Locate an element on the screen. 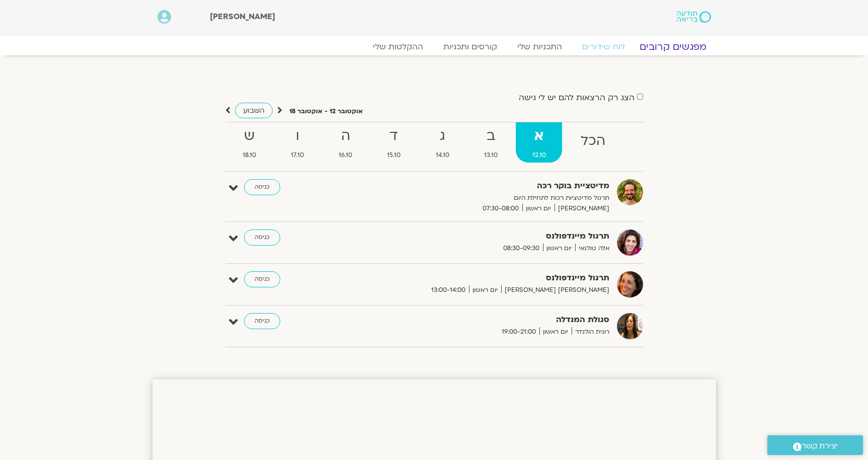 The height and width of the screenshot is (460, 868). span: אלה טולנאי is located at coordinates (592, 248).